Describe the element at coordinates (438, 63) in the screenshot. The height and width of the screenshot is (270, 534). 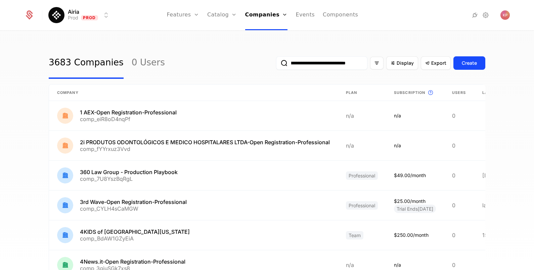
I see `span: Export` at that location.